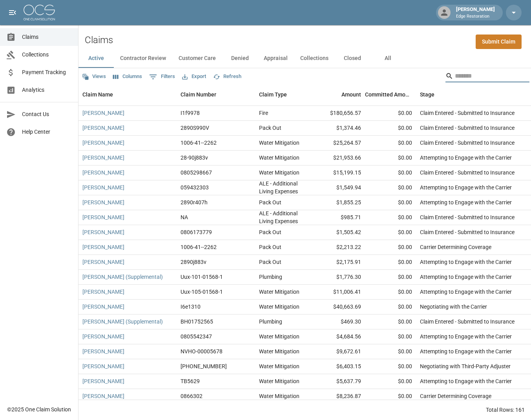  What do you see at coordinates (39, 13) in the screenshot?
I see `img: ocs-logo-white-transparent.png` at bounding box center [39, 13].